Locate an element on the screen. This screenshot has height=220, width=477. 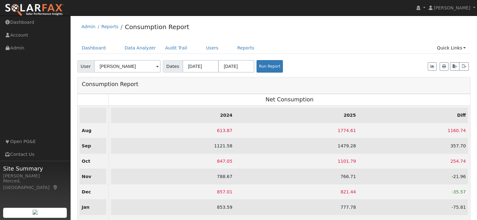
span: Dates is located at coordinates (173, 66).